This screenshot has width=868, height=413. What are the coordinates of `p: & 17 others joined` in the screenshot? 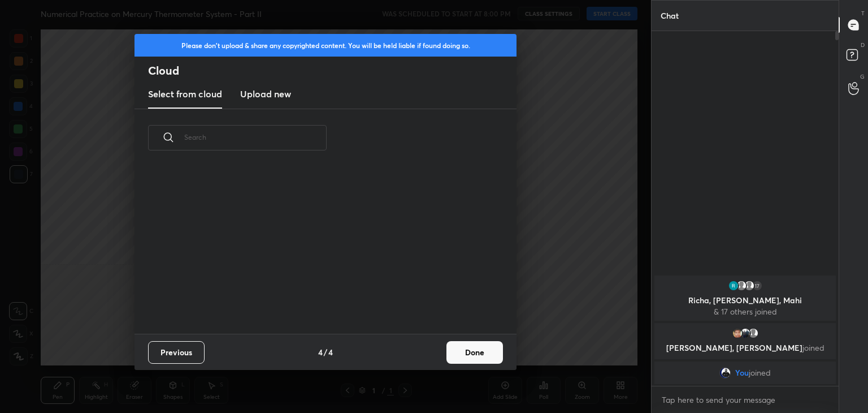 It's located at (745, 312).